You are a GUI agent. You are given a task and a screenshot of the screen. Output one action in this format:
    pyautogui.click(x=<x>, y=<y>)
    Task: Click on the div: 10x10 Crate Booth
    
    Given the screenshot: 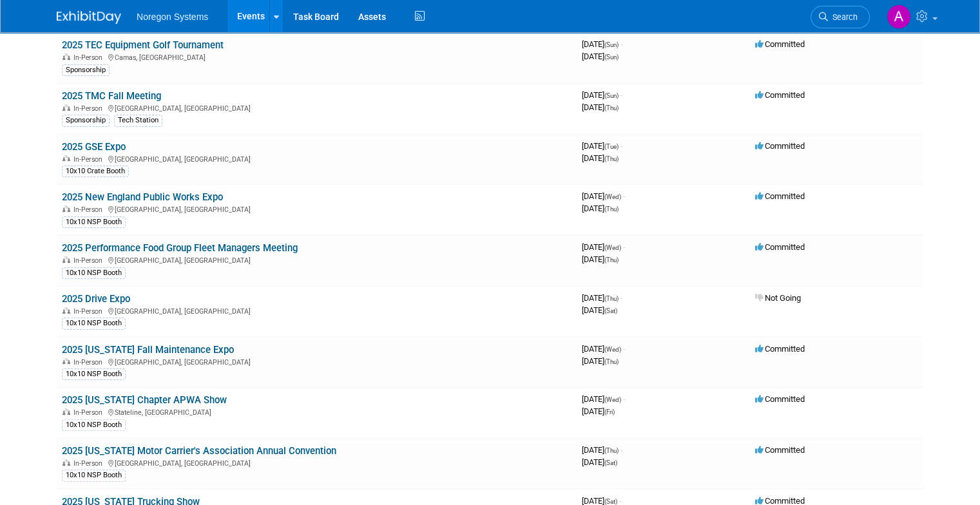 What is the action you would take?
    pyautogui.click(x=95, y=171)
    